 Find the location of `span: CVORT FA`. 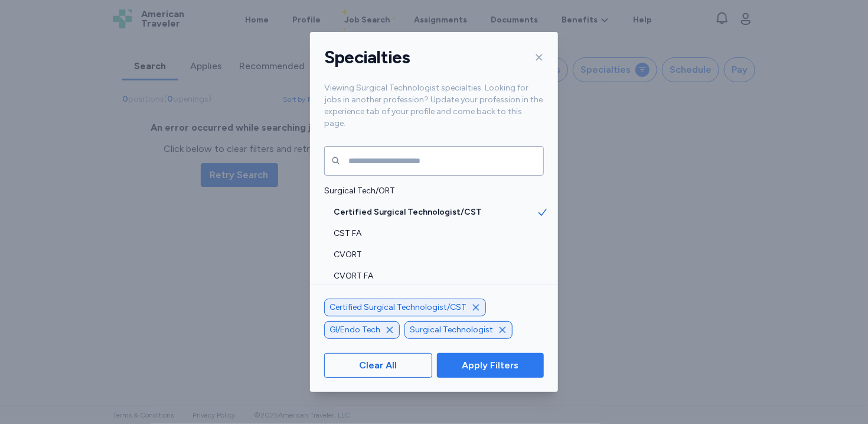

span: CVORT FA is located at coordinates (435, 276).